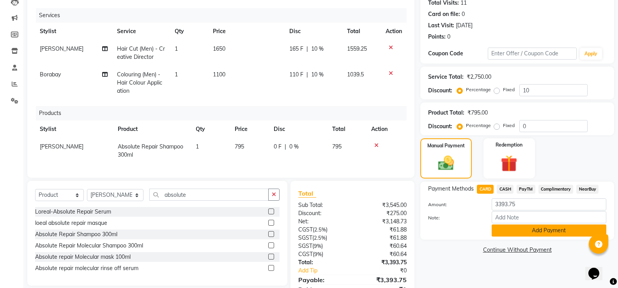  Describe the element at coordinates (150, 150) in the screenshot. I see `span: Absolute Repair Shampoo 300ml` at that location.